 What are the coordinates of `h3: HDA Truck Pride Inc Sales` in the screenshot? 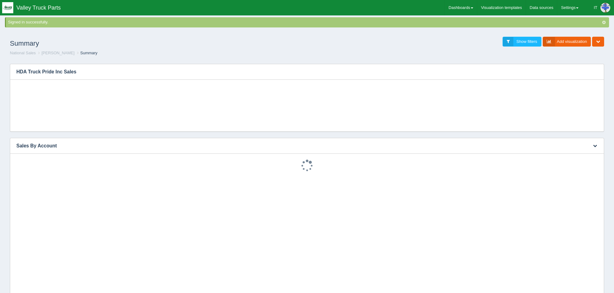 It's located at (302, 72).